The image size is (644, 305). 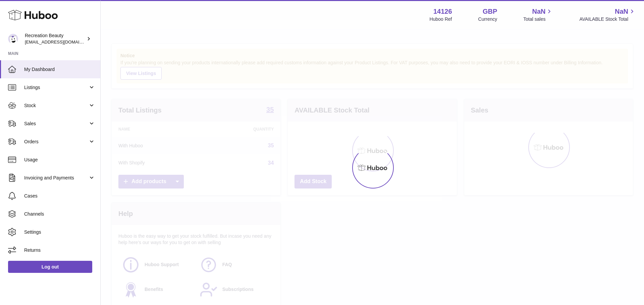 I want to click on img: internalAdmin-14126@internal.huboo.com, so click(x=13, y=39).